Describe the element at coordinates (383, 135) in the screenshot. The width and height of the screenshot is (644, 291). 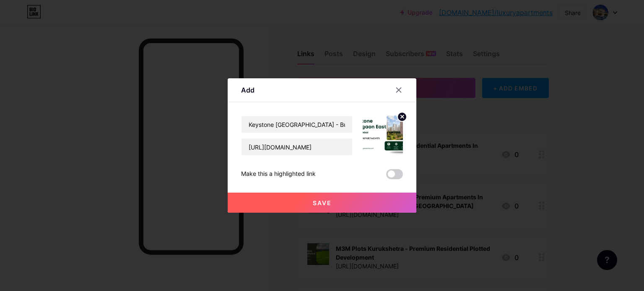
I see `img: link_thumbnail` at that location.